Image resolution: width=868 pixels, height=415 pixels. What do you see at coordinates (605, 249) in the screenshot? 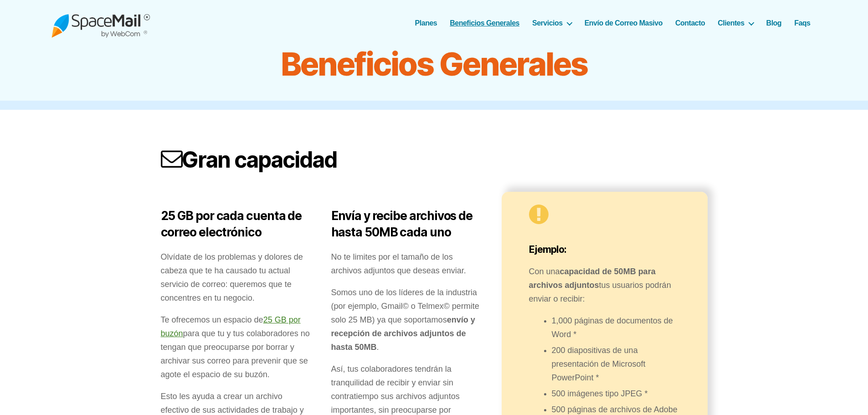
I see `h4: Ejemplo:` at bounding box center [605, 249].